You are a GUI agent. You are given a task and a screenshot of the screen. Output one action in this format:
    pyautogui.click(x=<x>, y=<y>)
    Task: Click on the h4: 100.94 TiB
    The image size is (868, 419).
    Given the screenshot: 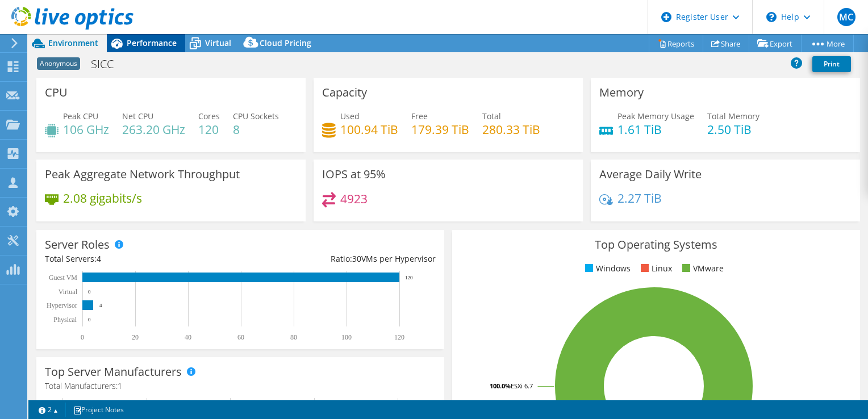 What is the action you would take?
    pyautogui.click(x=369, y=129)
    